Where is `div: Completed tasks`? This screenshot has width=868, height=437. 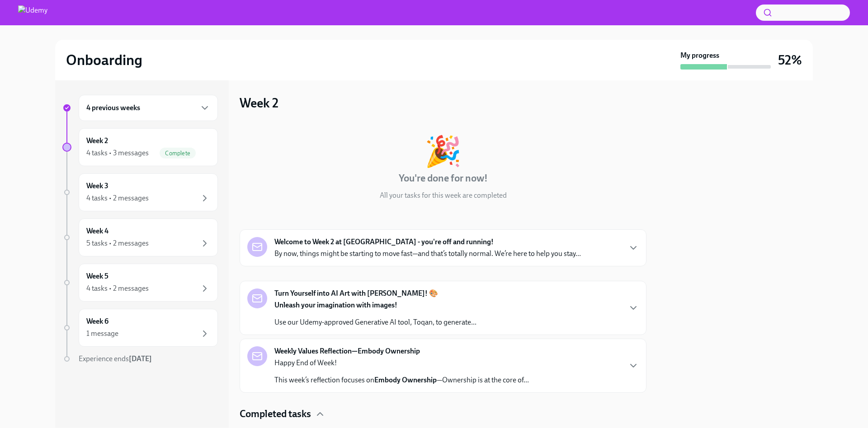
div: Completed tasks is located at coordinates (443, 414).